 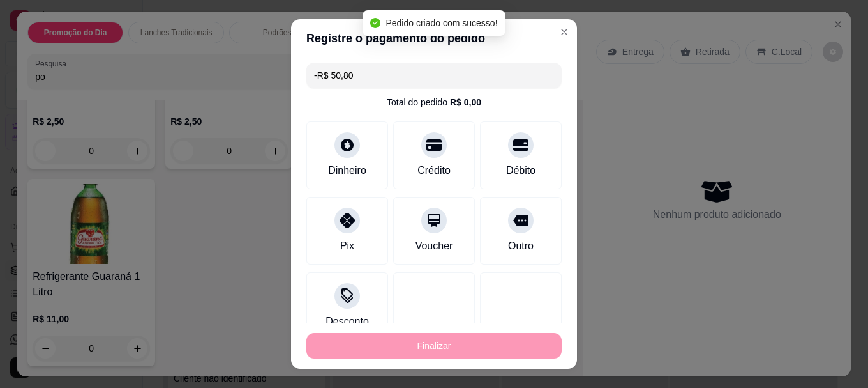 What do you see at coordinates (434, 75) in the screenshot?
I see `input: Ex.: hambúrguer de cordeiro` at bounding box center [434, 75].